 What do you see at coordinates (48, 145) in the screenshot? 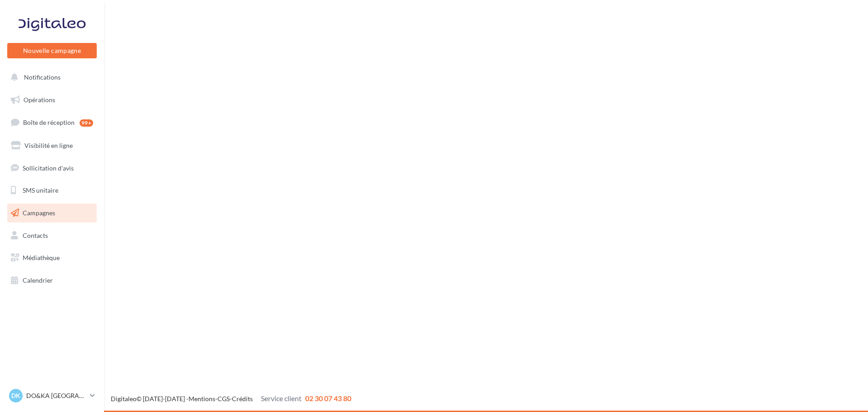
I see `span: Visibilité en ligne` at bounding box center [48, 145].